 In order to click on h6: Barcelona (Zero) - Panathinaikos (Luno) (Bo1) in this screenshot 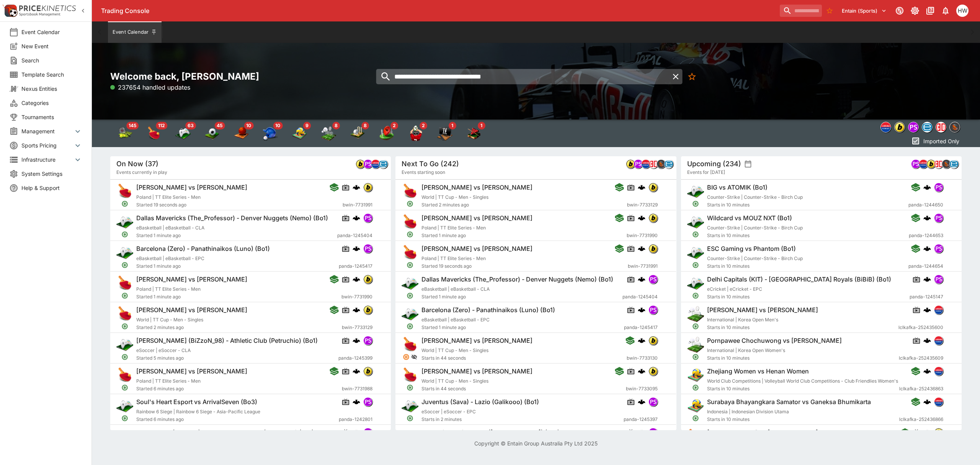, I will do `click(203, 249)`.